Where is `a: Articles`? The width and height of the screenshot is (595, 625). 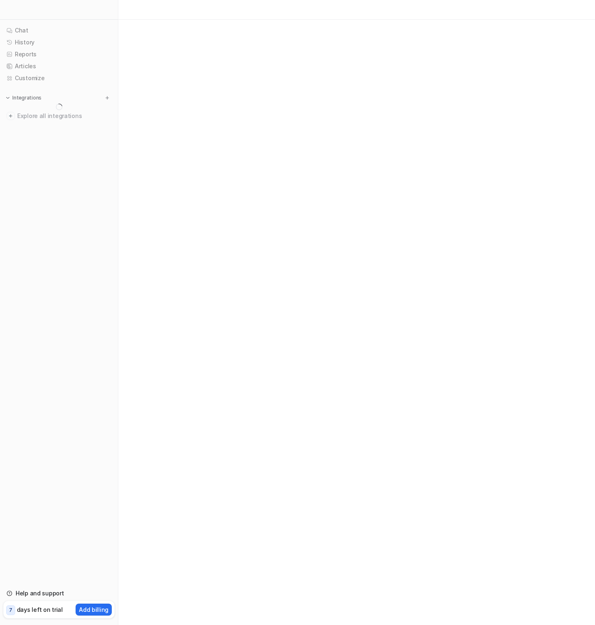 a: Articles is located at coordinates (59, 66).